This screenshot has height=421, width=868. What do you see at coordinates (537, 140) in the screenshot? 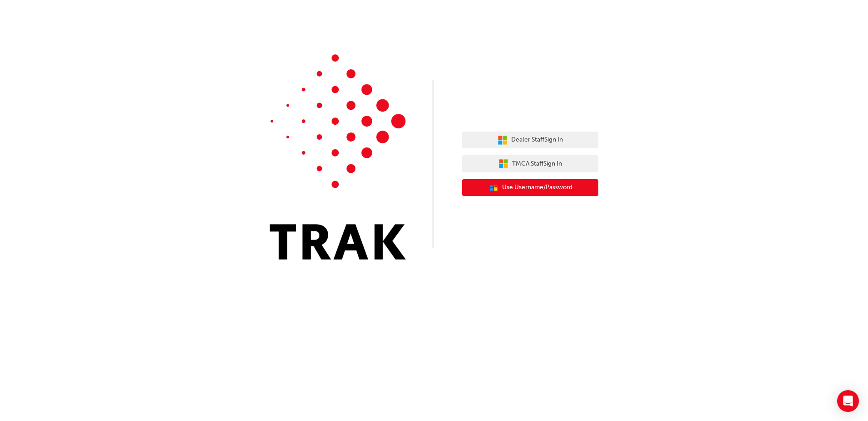
I see `span: Dealer Staff Sign In` at bounding box center [537, 140].